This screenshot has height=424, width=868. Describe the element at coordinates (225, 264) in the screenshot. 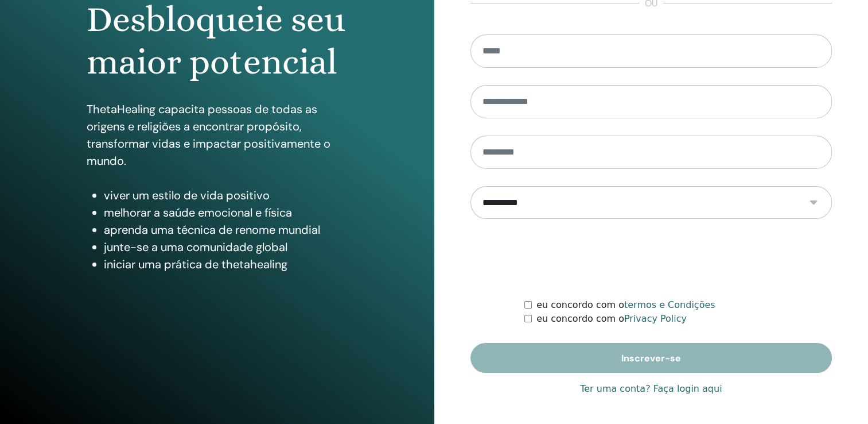

I see `li: iniciar uma prática de thetahealing` at that location.